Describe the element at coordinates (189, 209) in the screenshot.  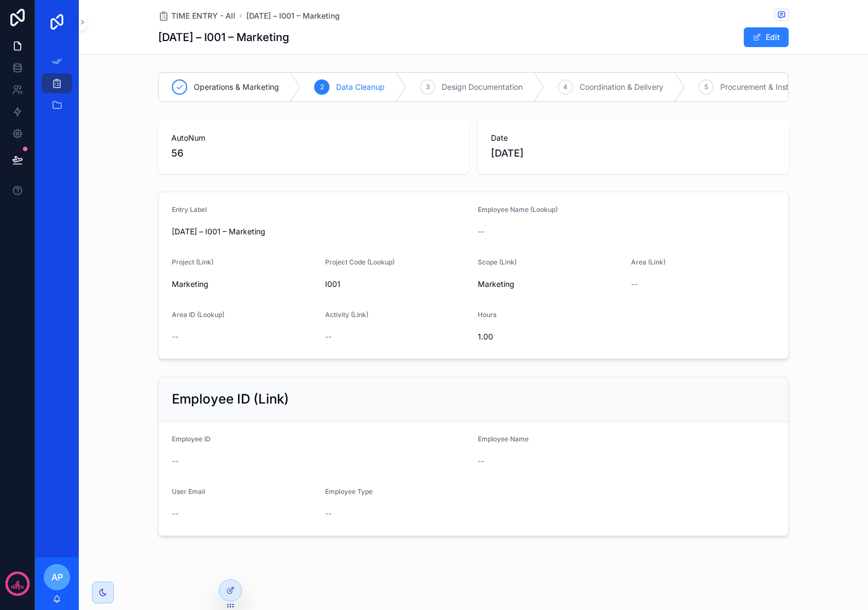
I see `span: Entry Label` at that location.